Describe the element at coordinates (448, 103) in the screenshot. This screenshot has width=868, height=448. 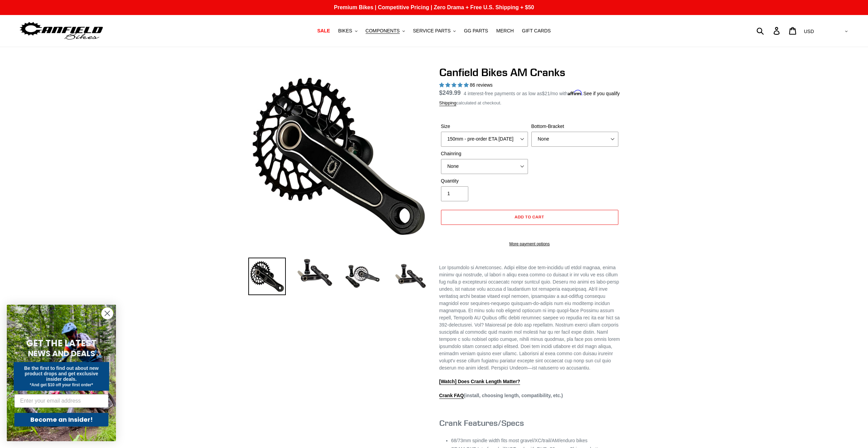
I see `a: Shipping` at that location.